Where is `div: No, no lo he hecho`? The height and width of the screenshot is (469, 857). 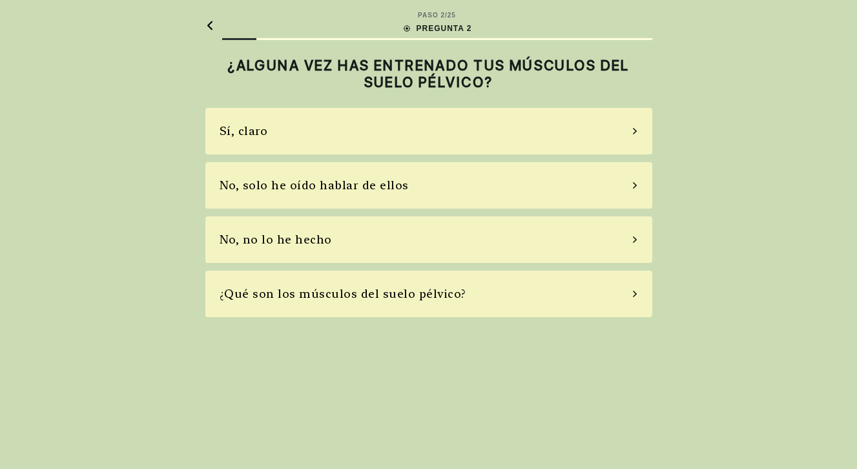
div: No, no lo he hecho is located at coordinates (276, 239).